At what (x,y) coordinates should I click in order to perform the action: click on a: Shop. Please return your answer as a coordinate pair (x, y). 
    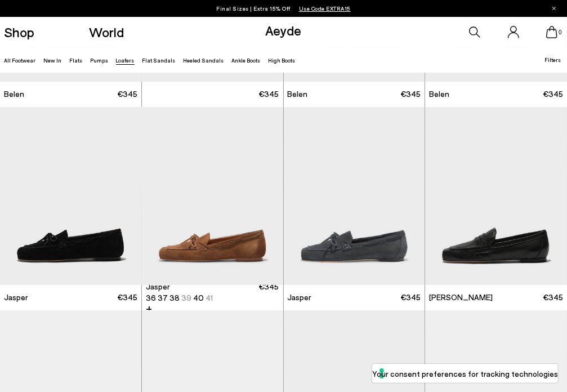
    Looking at the image, I should click on (19, 32).